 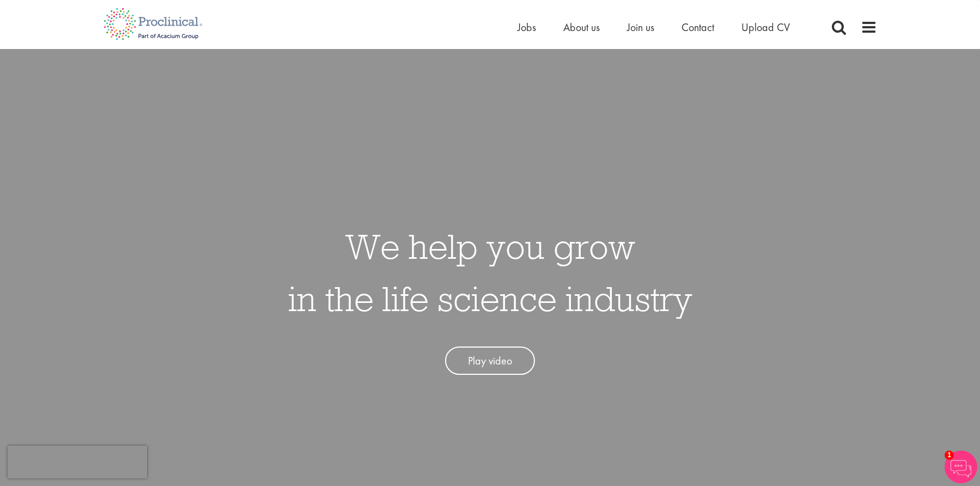 I want to click on span: 1, so click(x=949, y=455).